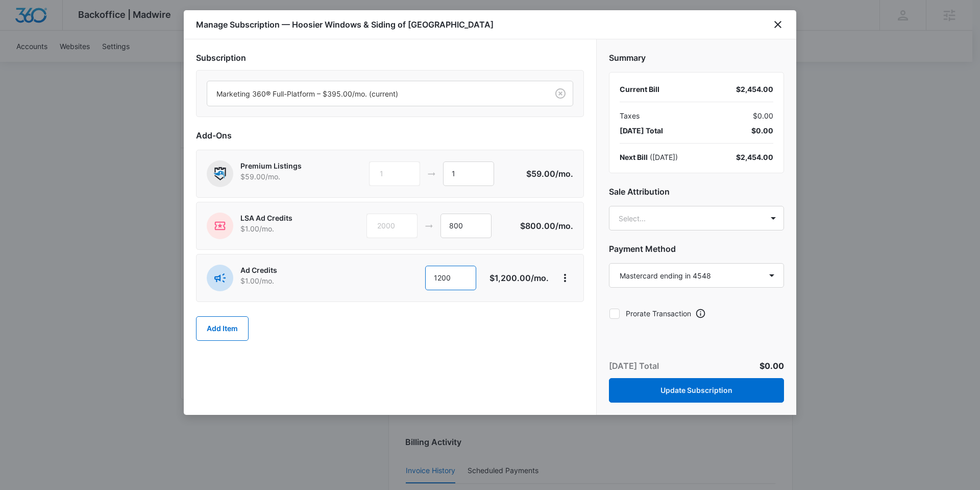  Describe the element at coordinates (222, 329) in the screenshot. I see `button: Add Item` at that location.